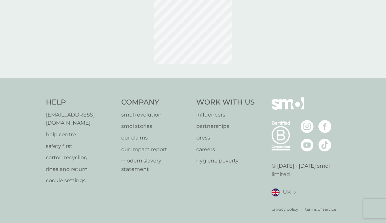  What do you see at coordinates (80, 134) in the screenshot?
I see `a: help centre` at bounding box center [80, 134].